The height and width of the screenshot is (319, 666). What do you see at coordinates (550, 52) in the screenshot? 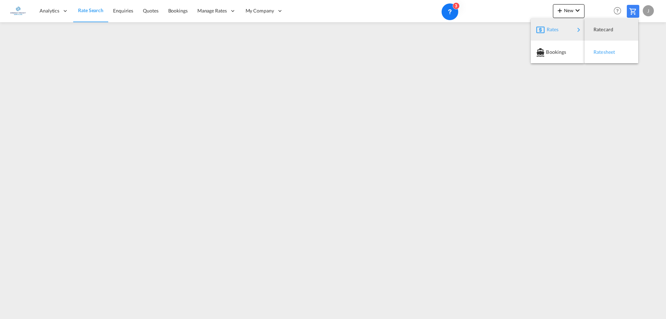
I see `span: Bookings` at bounding box center [550, 52].